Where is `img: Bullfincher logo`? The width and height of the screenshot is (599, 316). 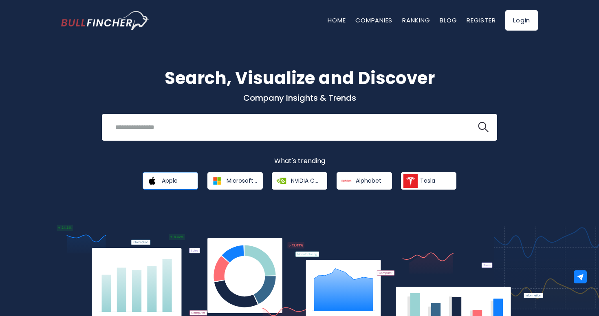 img: Bullfincher logo is located at coordinates (105, 20).